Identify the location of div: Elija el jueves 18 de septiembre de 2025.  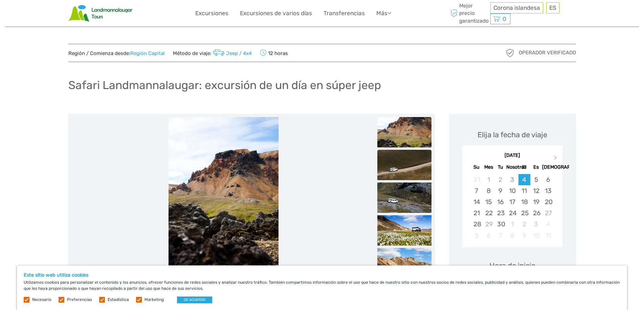
(524, 202).